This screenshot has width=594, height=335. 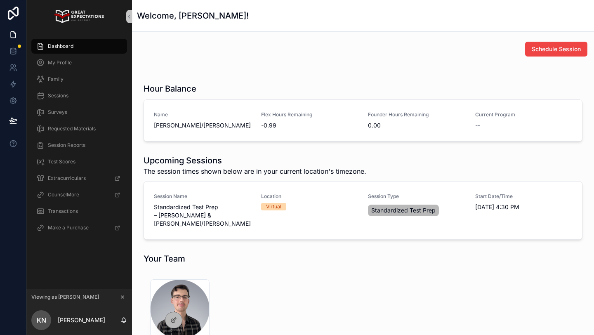 I want to click on span: Flex Hours Remaining, so click(x=310, y=115).